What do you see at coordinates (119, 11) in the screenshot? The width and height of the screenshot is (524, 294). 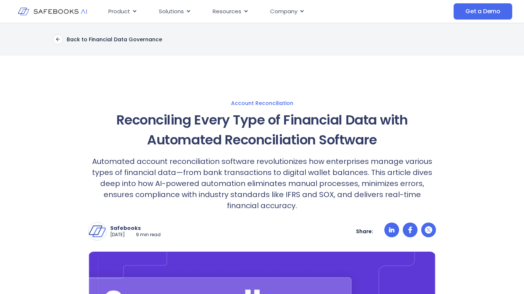 I see `span: Product` at bounding box center [119, 11].